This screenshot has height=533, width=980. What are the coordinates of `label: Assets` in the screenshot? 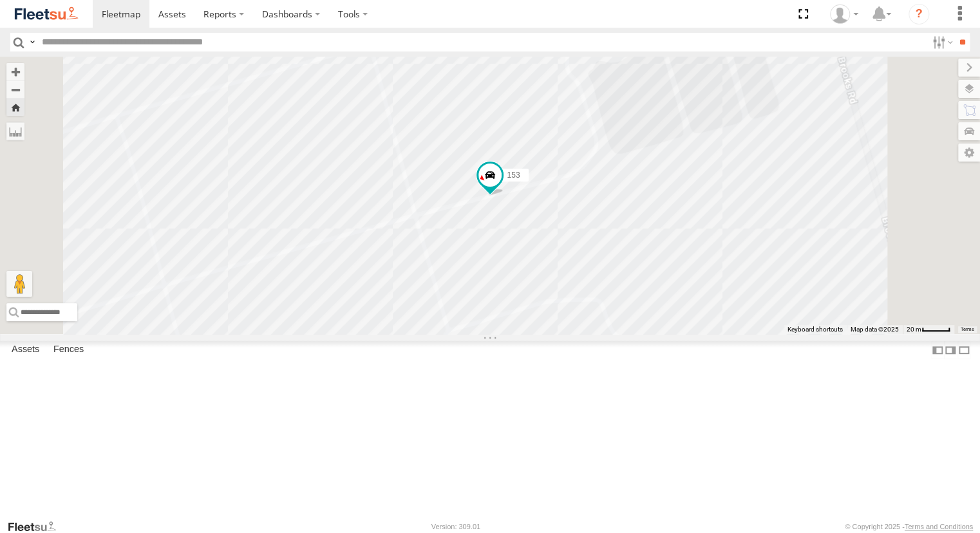 It's located at (25, 350).